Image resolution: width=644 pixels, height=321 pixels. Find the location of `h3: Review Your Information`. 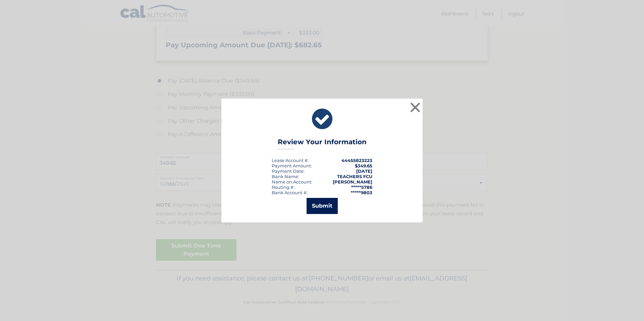

h3: Review Your Information is located at coordinates (322, 144).